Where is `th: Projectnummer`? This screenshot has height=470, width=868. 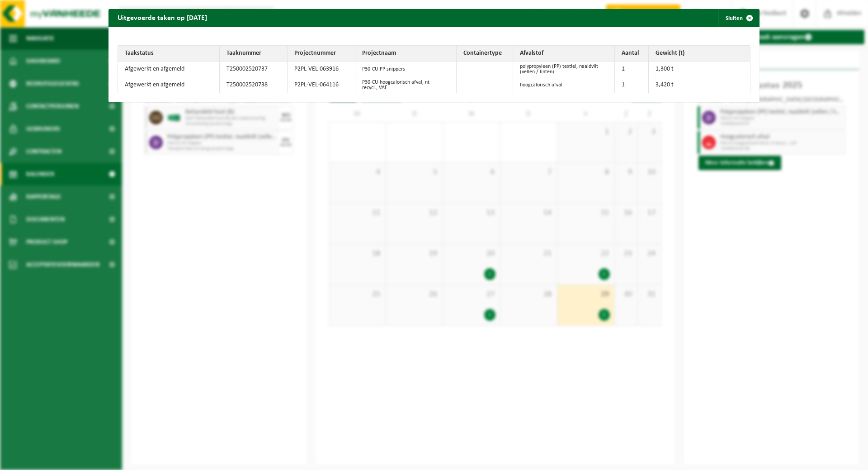 th: Projectnummer is located at coordinates (322, 53).